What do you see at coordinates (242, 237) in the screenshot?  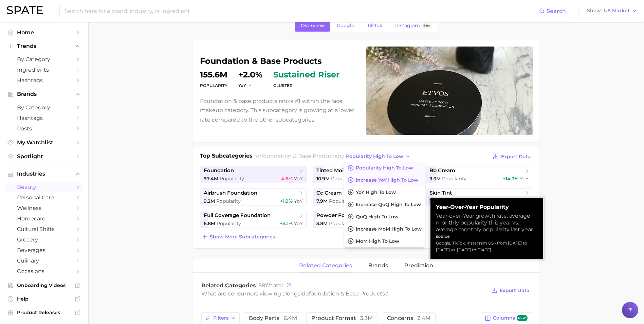 I see `span: Show more subcategories` at bounding box center [242, 237].